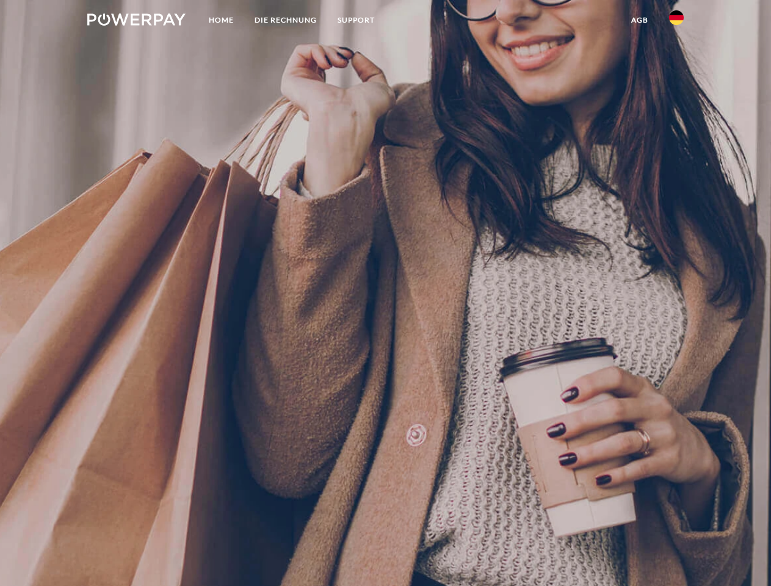 This screenshot has width=771, height=586. I want to click on a: agb, so click(640, 20).